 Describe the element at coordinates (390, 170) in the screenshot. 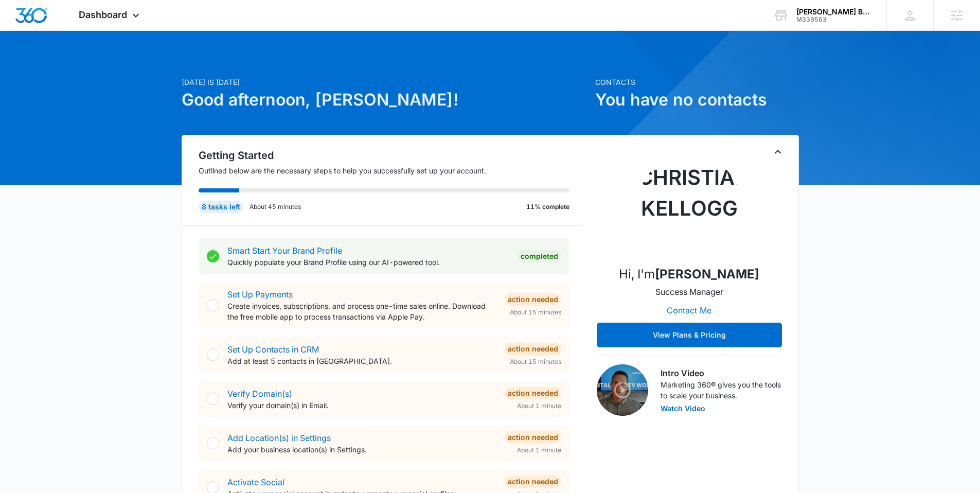

I see `p: Outlined below are the necessary steps to help you successfully set up your account.` at that location.